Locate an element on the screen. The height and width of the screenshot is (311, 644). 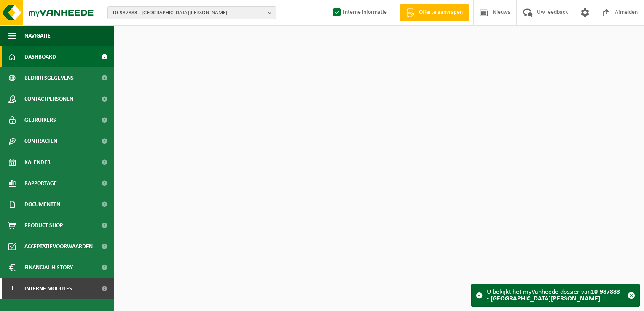
span: Product Shop is located at coordinates (43, 225).